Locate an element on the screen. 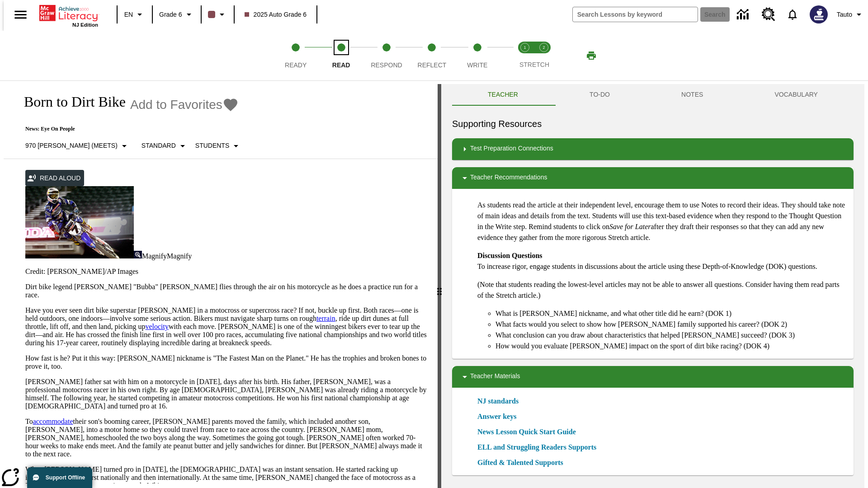  a: Resource Center, Will open in new tab is located at coordinates (768, 14).